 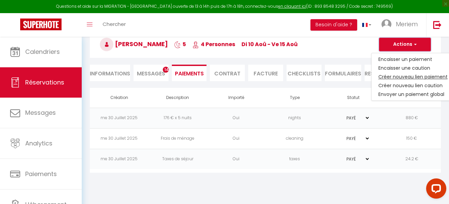 What do you see at coordinates (412, 138) in the screenshot?
I see `td: 150 €` at bounding box center [412, 138].